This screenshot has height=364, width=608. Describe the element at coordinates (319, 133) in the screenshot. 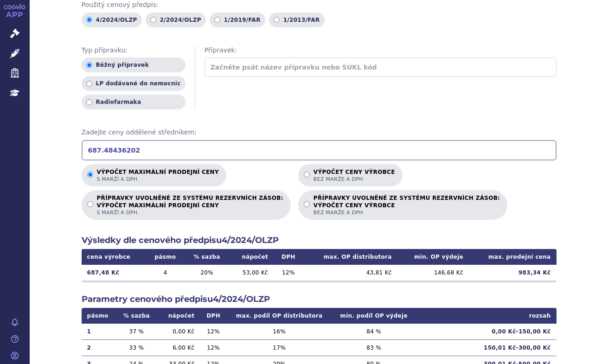

I see `span: Zadejte ceny oddělené středníkem:` at that location.